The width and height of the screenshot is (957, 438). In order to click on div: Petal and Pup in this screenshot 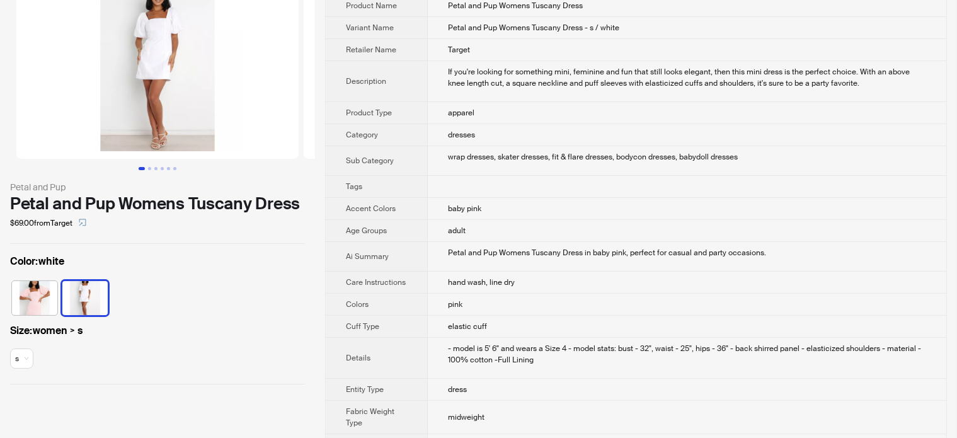, I will do `click(157, 187)`.